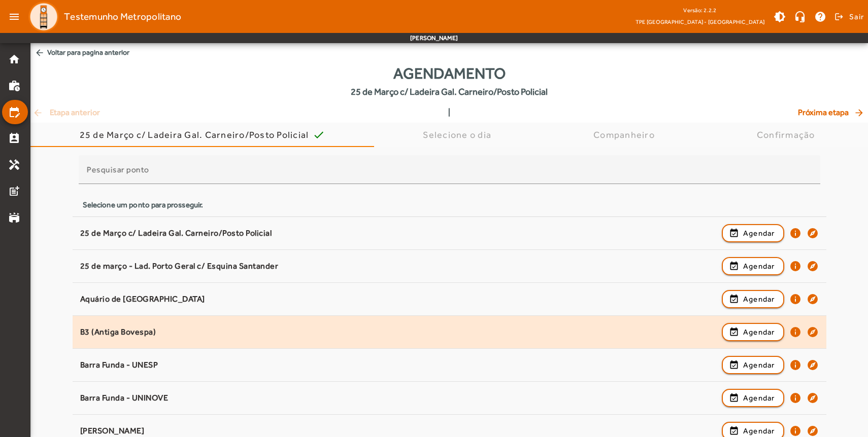  What do you see at coordinates (14, 86) in the screenshot?
I see `mat-icon: work_history` at bounding box center [14, 86].